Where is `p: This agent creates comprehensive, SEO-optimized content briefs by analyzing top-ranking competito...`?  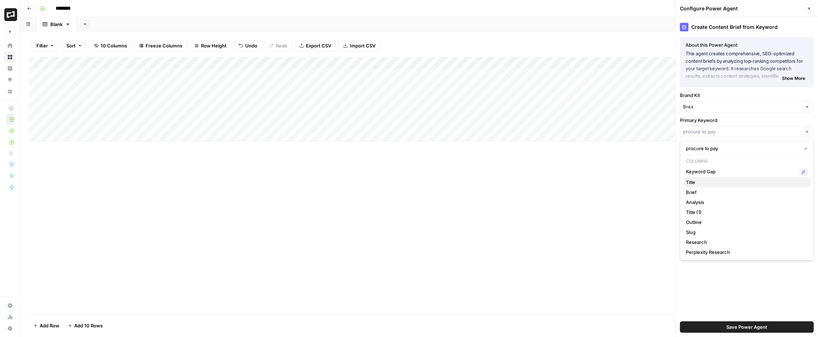 p: This agent creates comprehensive, SEO-optimized content briefs by analyzing top-ranking competito... is located at coordinates (747, 65).